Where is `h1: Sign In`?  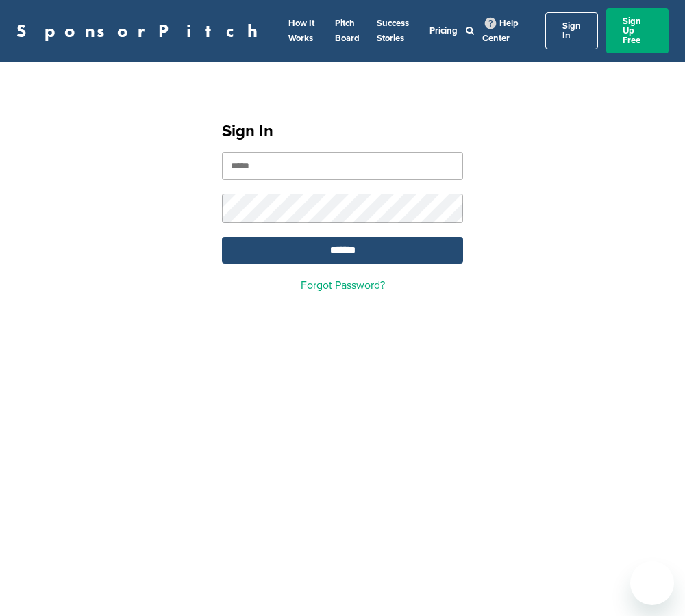
h1: Sign In is located at coordinates (342, 132).